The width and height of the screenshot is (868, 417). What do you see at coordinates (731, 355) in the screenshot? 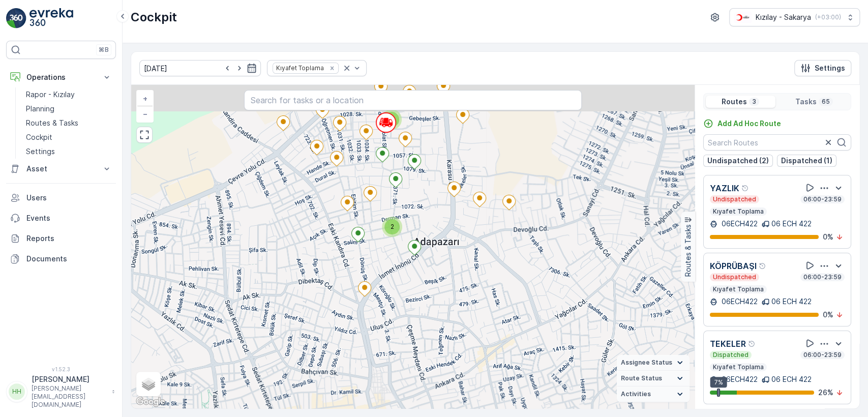
I see `p: Dispatched` at bounding box center [731, 355].